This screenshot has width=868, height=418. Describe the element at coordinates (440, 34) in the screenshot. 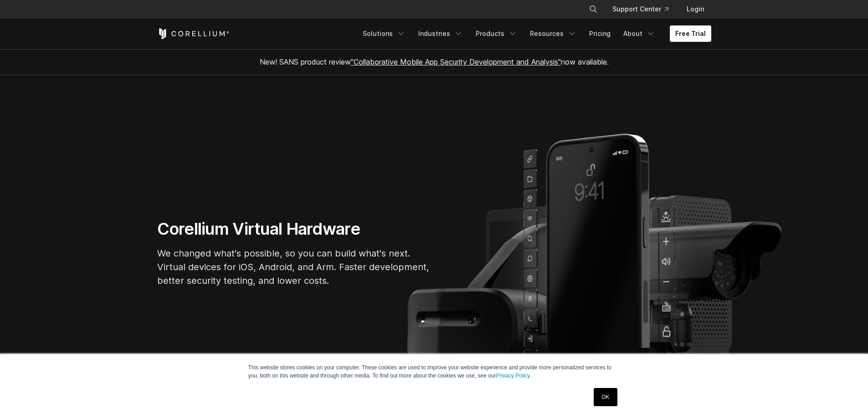

I see `a: Industries` at that location.